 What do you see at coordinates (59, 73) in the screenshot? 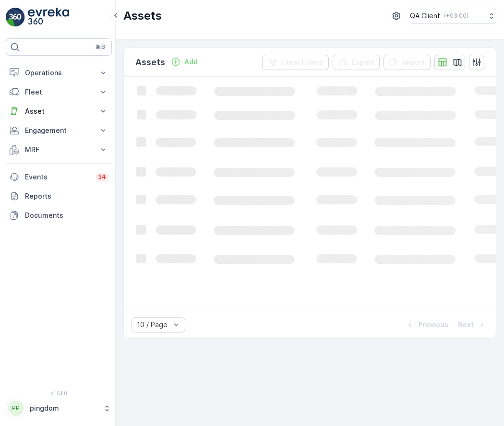
I see `button: Operations` at bounding box center [59, 73].